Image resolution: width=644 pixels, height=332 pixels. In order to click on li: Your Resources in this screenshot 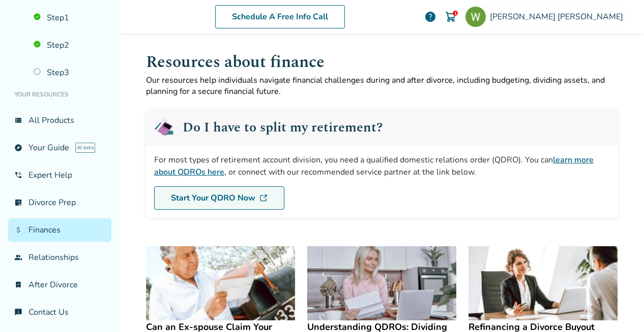, I will do `click(60, 94)`.